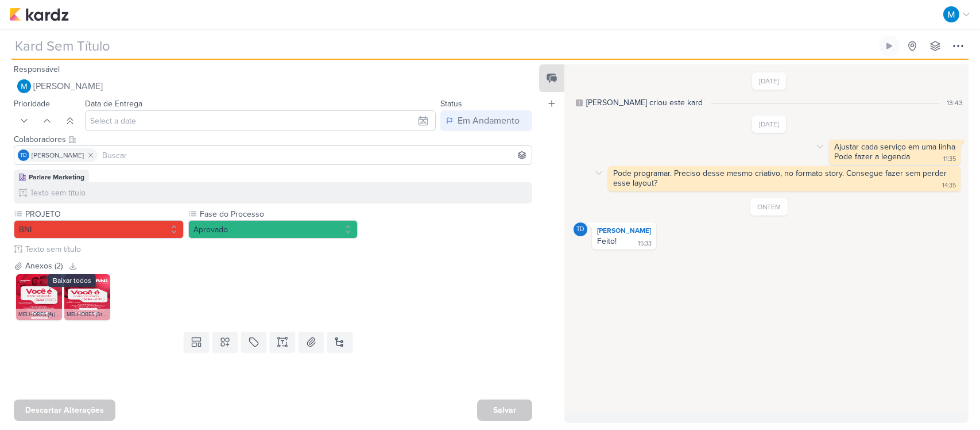 This screenshot has width=980, height=430. I want to click on button: Em Andamento, so click(486, 121).